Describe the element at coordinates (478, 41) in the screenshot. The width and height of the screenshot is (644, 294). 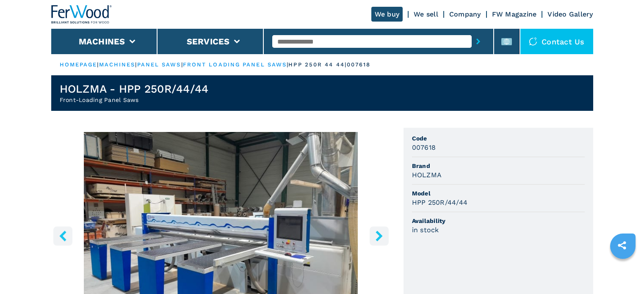
I see `button: submit-button` at that location.